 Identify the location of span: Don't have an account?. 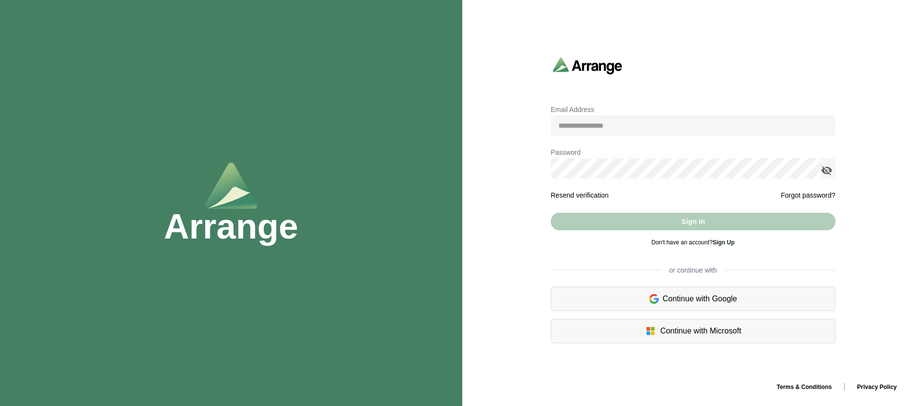
(693, 242).